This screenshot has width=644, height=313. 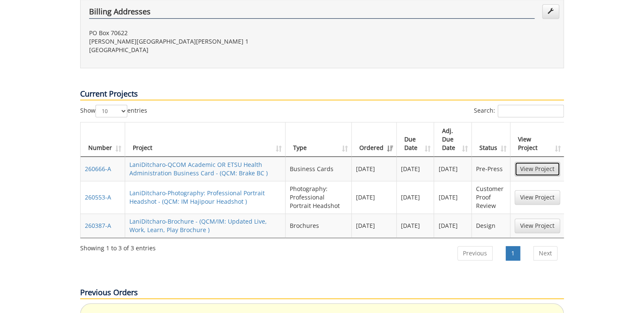 What do you see at coordinates (196, 197) in the screenshot?
I see `a: LaniDitcharo-Photography: Professional Portrait Headshot - (QCM: IM Hajipour Headshot )` at bounding box center [196, 197].